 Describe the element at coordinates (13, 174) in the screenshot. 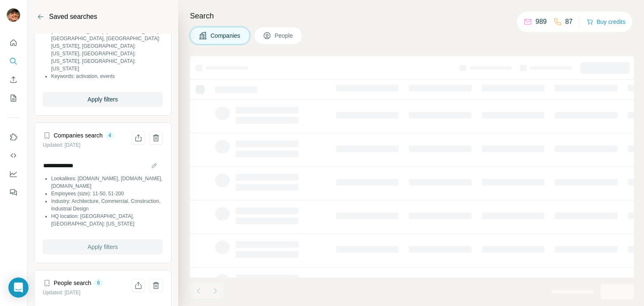

I see `button: Dashboard` at that location.